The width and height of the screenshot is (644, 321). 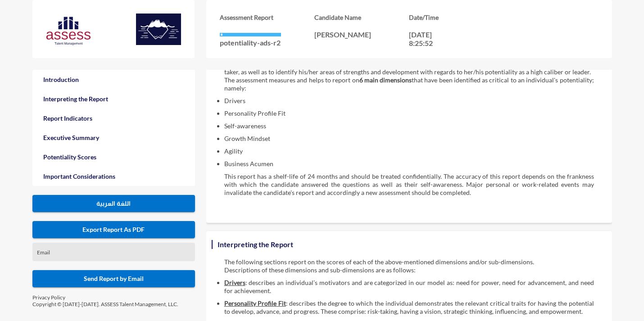 I want to click on li: Business Acumen, so click(x=409, y=164).